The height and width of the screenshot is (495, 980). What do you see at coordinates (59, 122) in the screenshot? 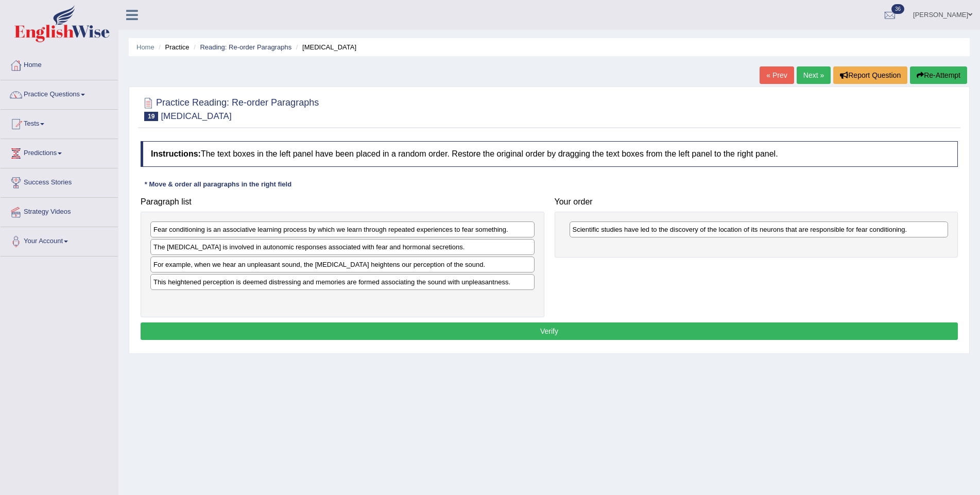
I see `a: Tests` at bounding box center [59, 122].